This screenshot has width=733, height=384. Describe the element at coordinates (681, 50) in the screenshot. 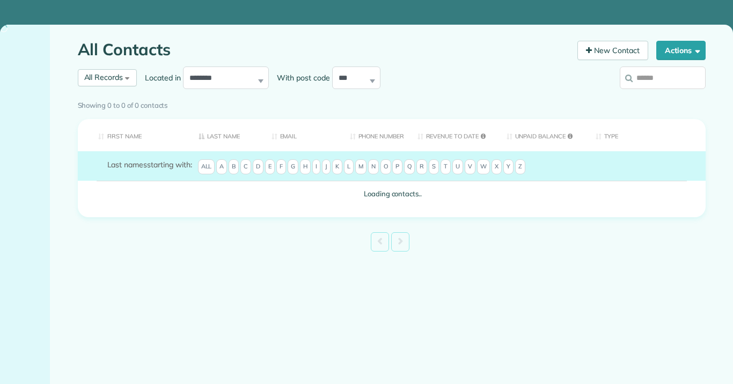

I see `button: Actions` at that location.